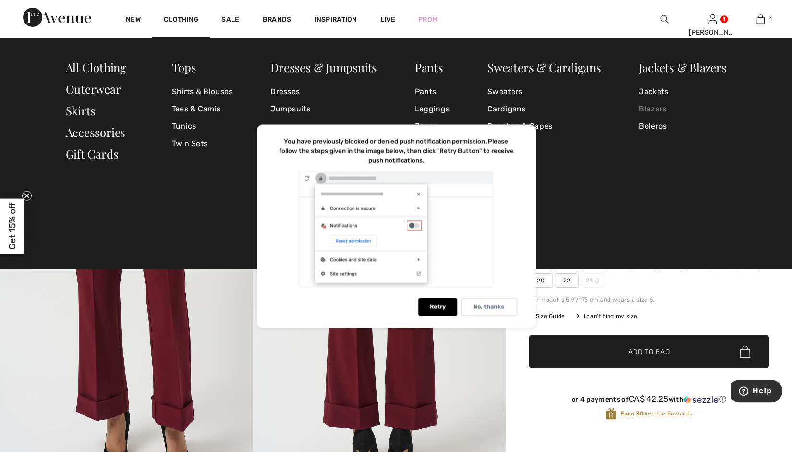  I want to click on button: Add to Bag, so click(649, 351).